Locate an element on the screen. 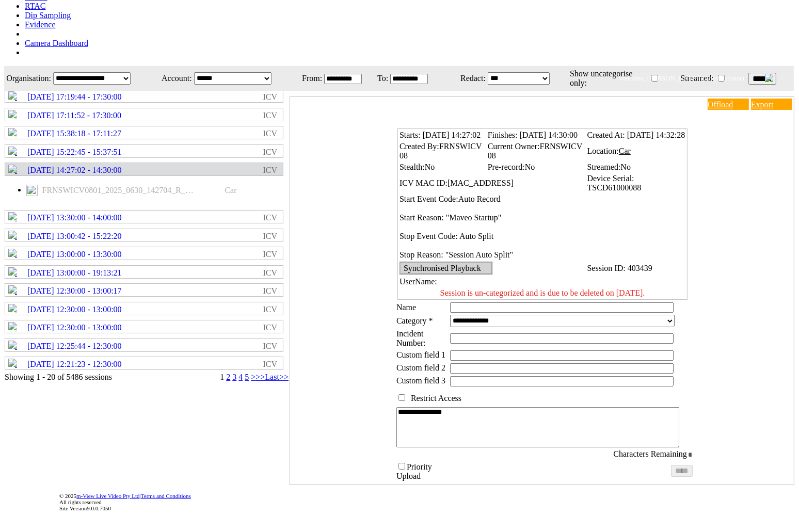 Image resolution: width=799 pixels, height=532 pixels. a: 4 is located at coordinates (240, 376).